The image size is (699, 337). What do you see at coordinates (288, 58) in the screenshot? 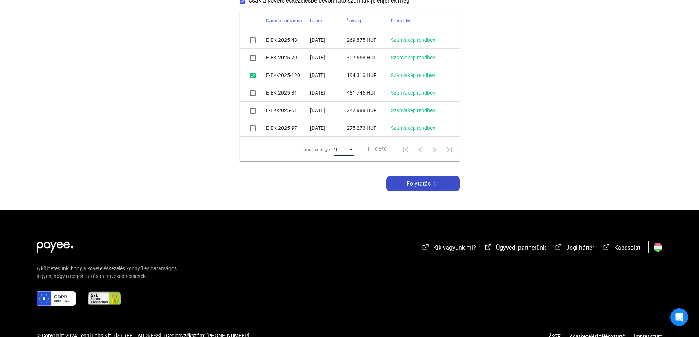
I see `td: E-EK-2025-79` at bounding box center [288, 58].